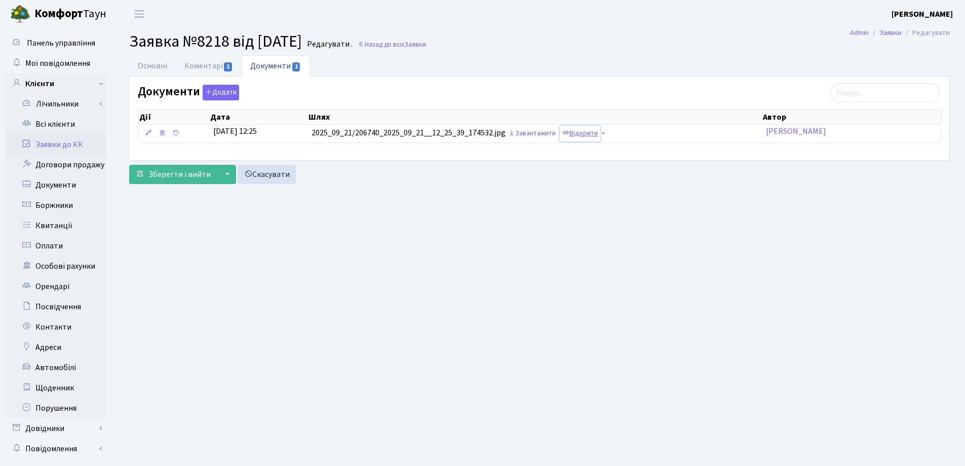 The width and height of the screenshot is (965, 466). What do you see at coordinates (532, 133) in the screenshot?
I see `a: Завантажити` at bounding box center [532, 133].